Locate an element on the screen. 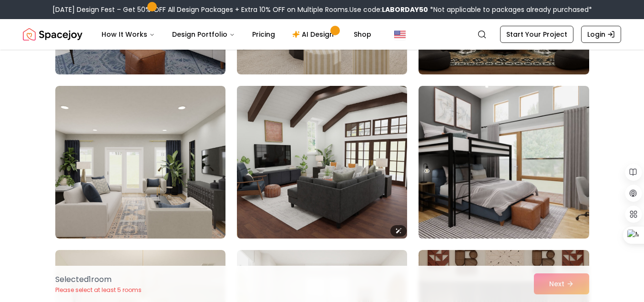 The image size is (644, 302). button: Design Portfolio is located at coordinates (204, 35).